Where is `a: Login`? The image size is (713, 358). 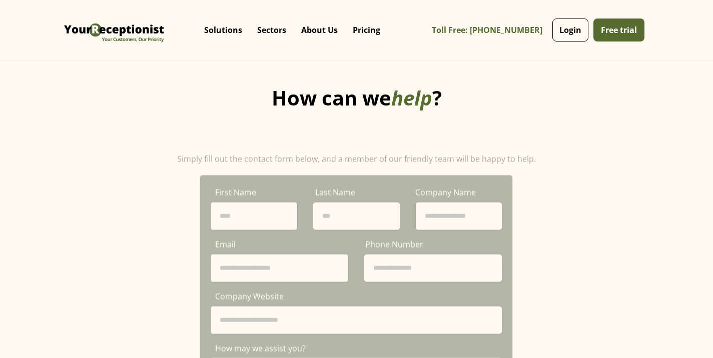 a: Login is located at coordinates (570, 30).